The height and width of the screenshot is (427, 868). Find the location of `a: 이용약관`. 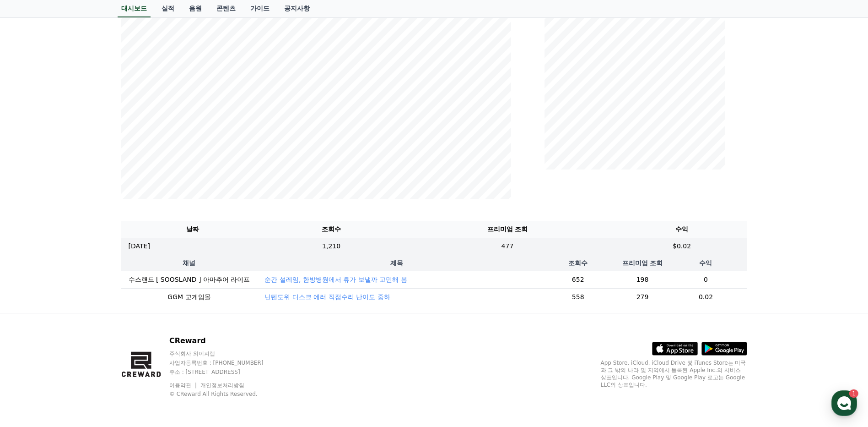

a: 이용약관 is located at coordinates (184, 385).